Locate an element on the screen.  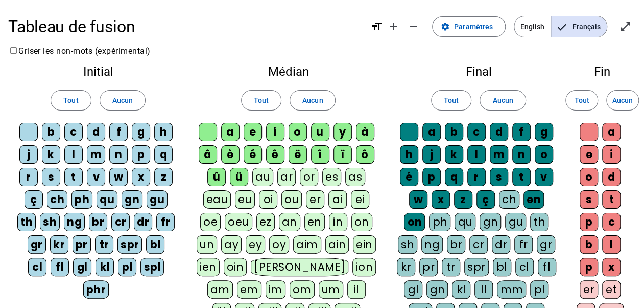
div: an is located at coordinates (290, 222).